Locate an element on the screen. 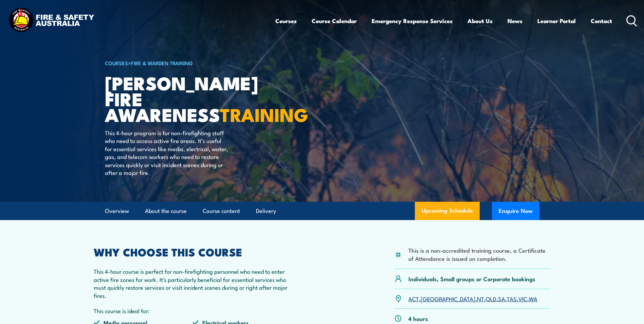  a: Course content is located at coordinates (221, 211).